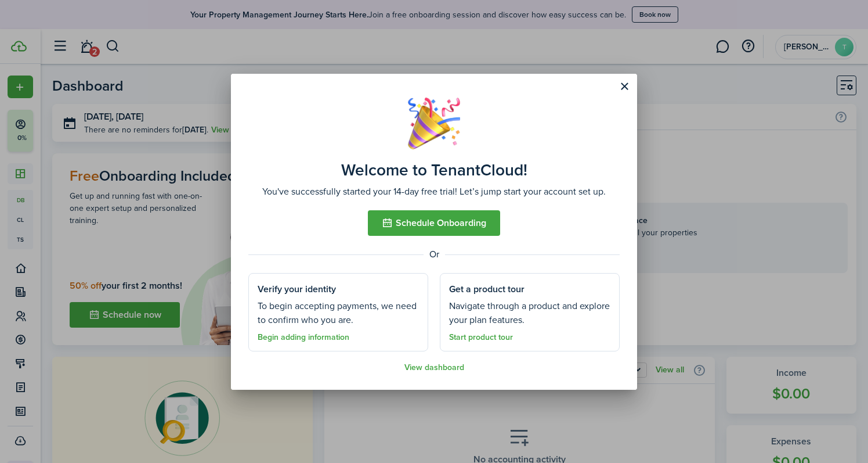  What do you see at coordinates (529, 313) in the screenshot?
I see `well-done-section-description: Navigate through a product and explore your plan features.` at bounding box center [529, 313].